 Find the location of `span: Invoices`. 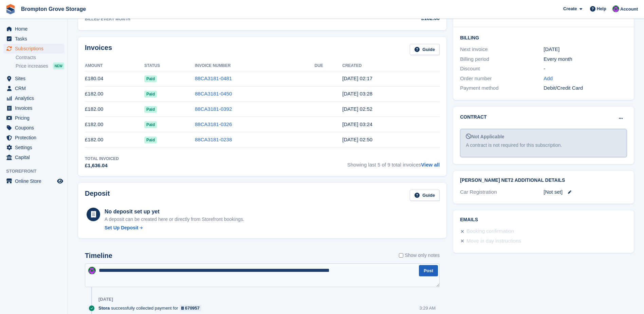

span: Invoices is located at coordinates (35, 108).